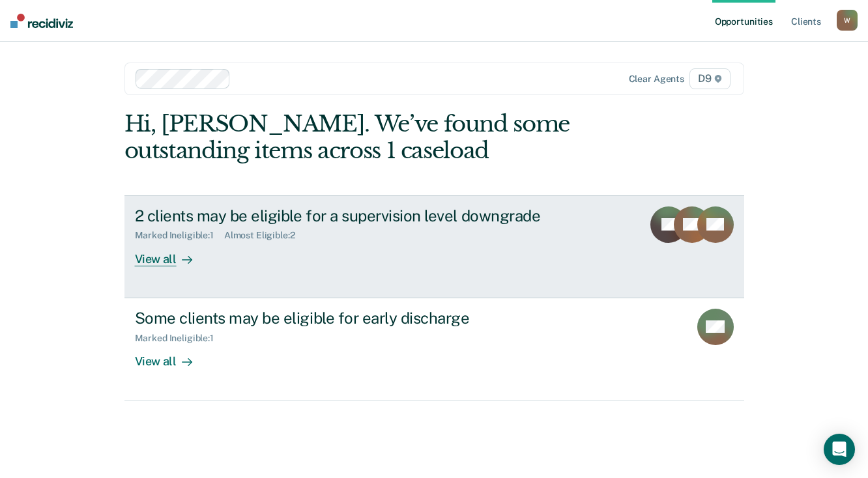 This screenshot has width=868, height=478. Describe the element at coordinates (434, 246) in the screenshot. I see `a: 2 clients may be eligible for a supervision level downgradeMarked Ineligible:1Almost Eligible:2Vi...` at that location.